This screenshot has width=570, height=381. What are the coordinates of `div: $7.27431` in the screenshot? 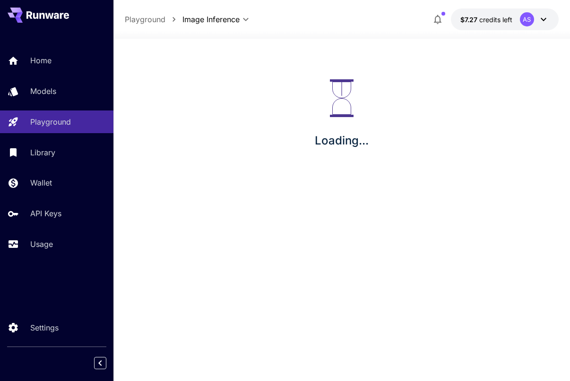 It's located at (486, 19).